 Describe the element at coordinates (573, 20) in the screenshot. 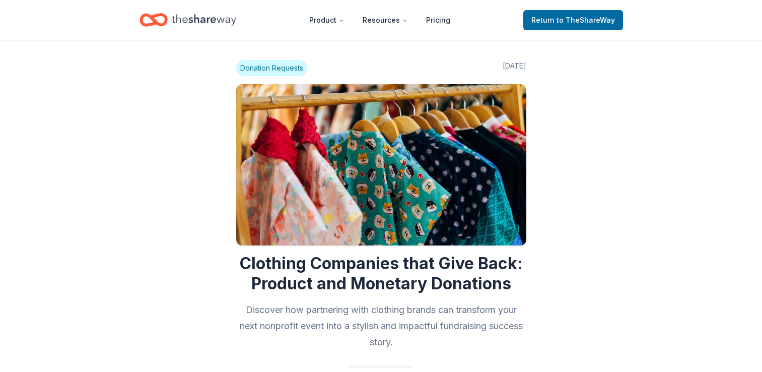

I see `a: Returnto TheShareWay` at that location.